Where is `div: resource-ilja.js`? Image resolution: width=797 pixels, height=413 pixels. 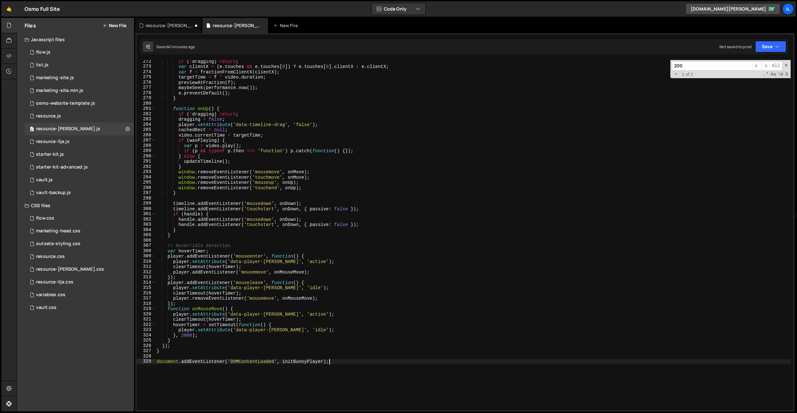
div: resource-ilja.js is located at coordinates (53, 142).